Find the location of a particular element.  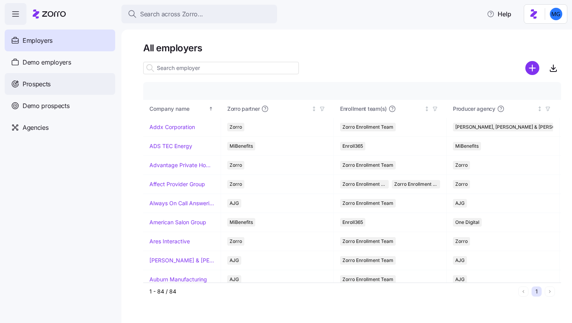

span: Search across Zorro... is located at coordinates (172, 14).